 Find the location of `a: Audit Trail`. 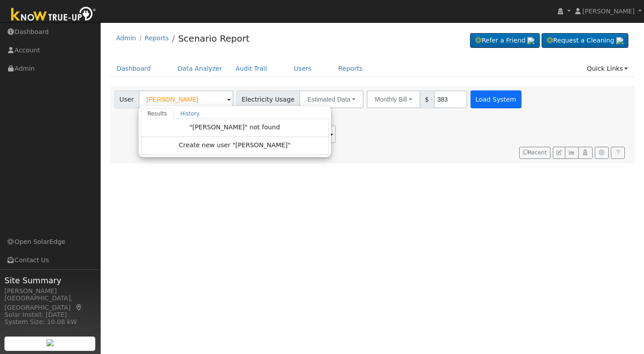

a: Audit Trail is located at coordinates (251, 68).